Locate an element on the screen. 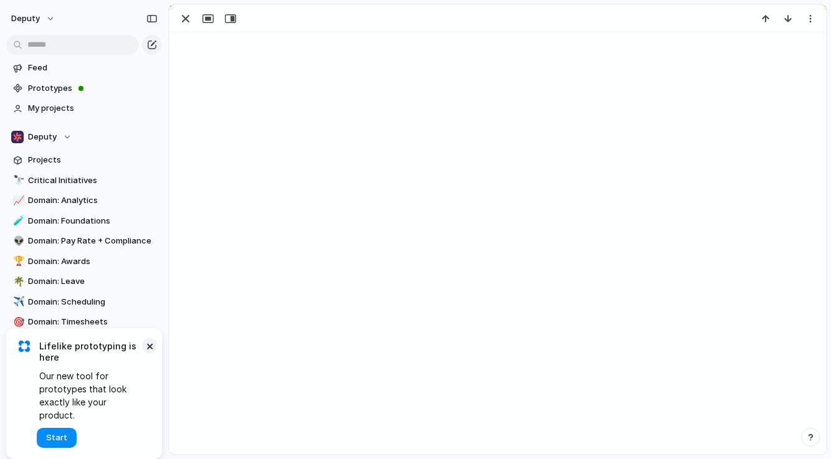 This screenshot has width=831, height=459. div: 👽Domain: Pay Rate + Compliance is located at coordinates (84, 241).